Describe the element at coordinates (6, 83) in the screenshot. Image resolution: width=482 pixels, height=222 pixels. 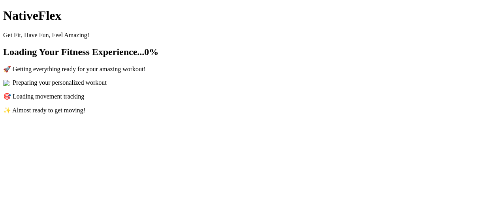
I see `img: Logo` at that location.